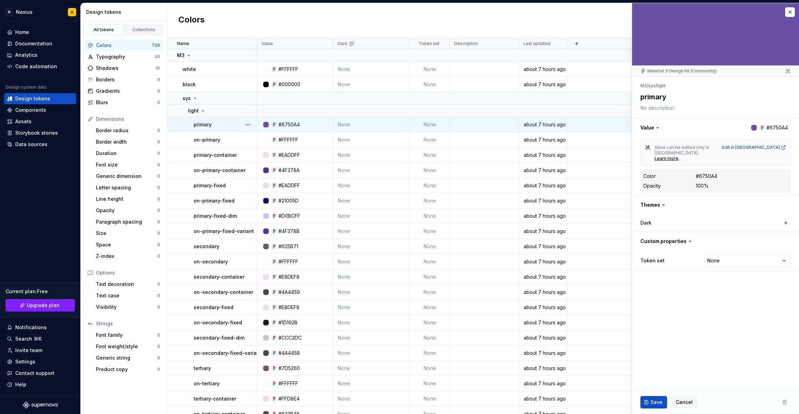  Describe the element at coordinates (72, 12) in the screenshot. I see `div: A` at that location.